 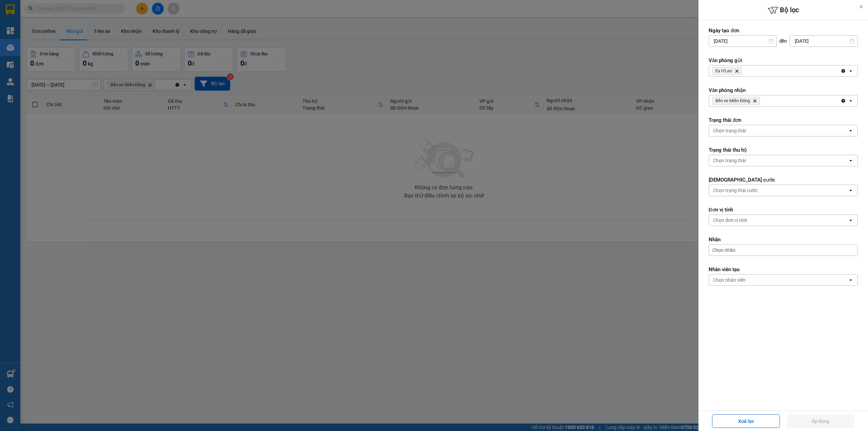 I want to click on div: Chọn nhân viên, so click(x=730, y=280).